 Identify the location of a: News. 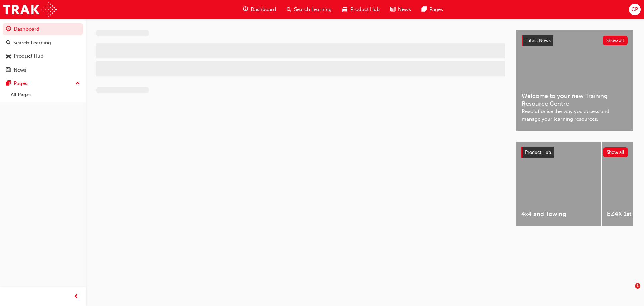
(43, 70).